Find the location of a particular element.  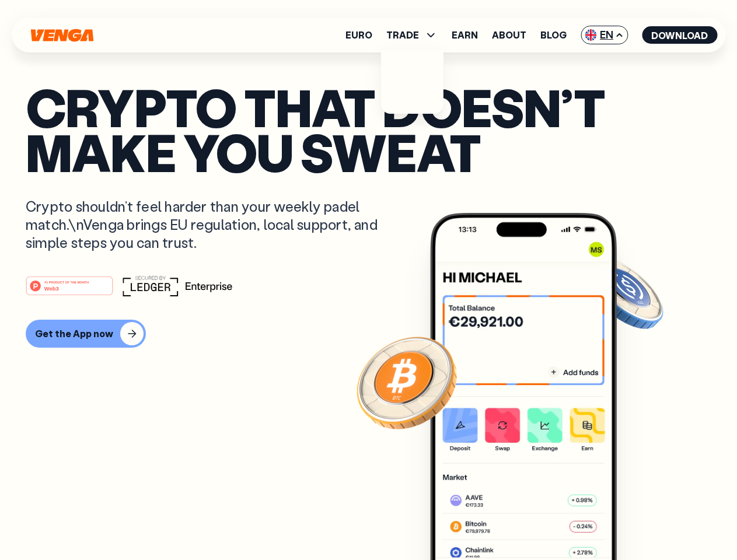

tspan: Web3 is located at coordinates (51, 287).